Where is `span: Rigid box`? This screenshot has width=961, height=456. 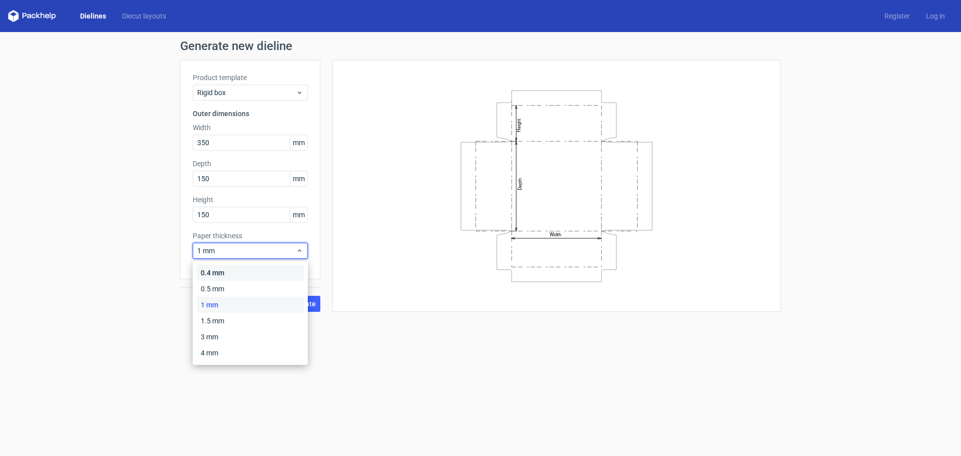 span: Rigid box is located at coordinates (246, 93).